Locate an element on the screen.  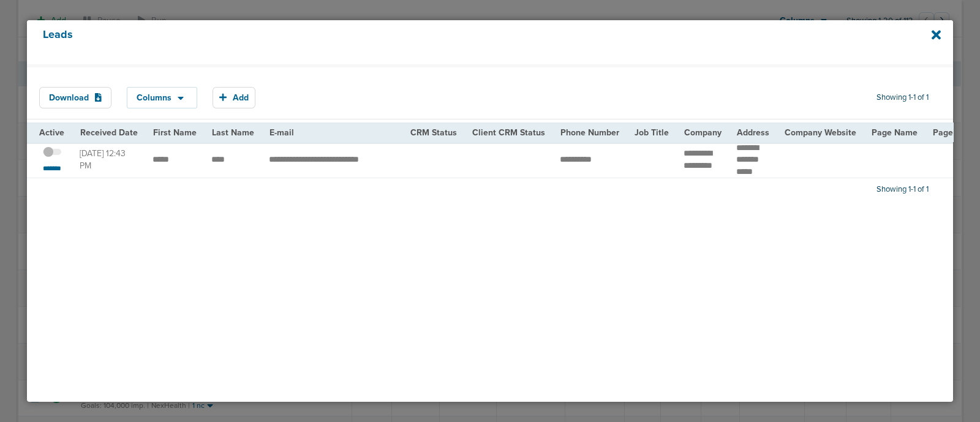
span: First Name is located at coordinates (174, 132).